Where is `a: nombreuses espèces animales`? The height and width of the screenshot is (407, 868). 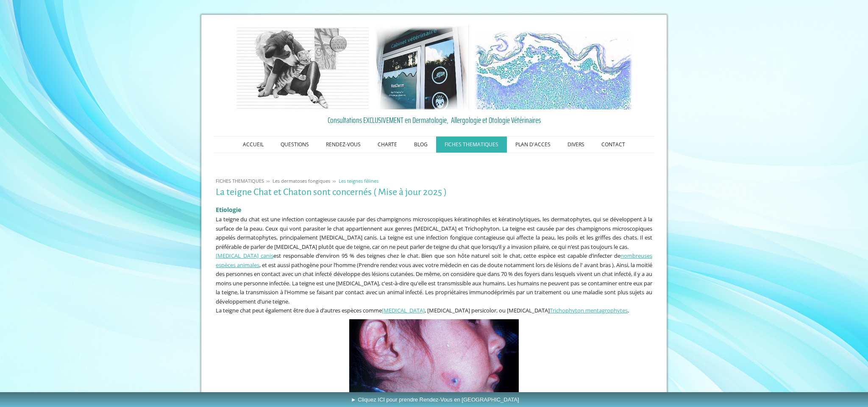 a: nombreuses espèces animales is located at coordinates (434, 260).